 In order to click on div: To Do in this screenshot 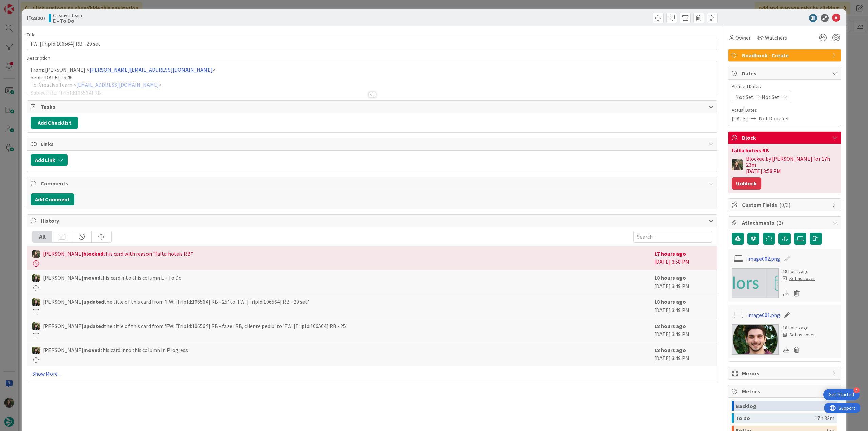, I will do `click(775, 418)`.